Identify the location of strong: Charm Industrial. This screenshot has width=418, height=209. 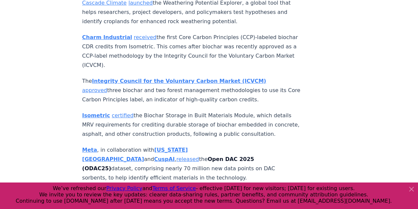
(107, 37).